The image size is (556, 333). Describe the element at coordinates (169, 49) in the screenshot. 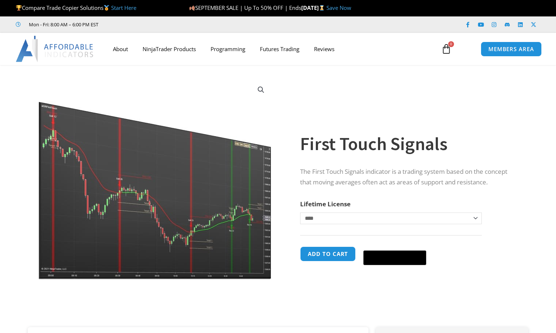

I see `a: NinjaTrader Products` at that location.